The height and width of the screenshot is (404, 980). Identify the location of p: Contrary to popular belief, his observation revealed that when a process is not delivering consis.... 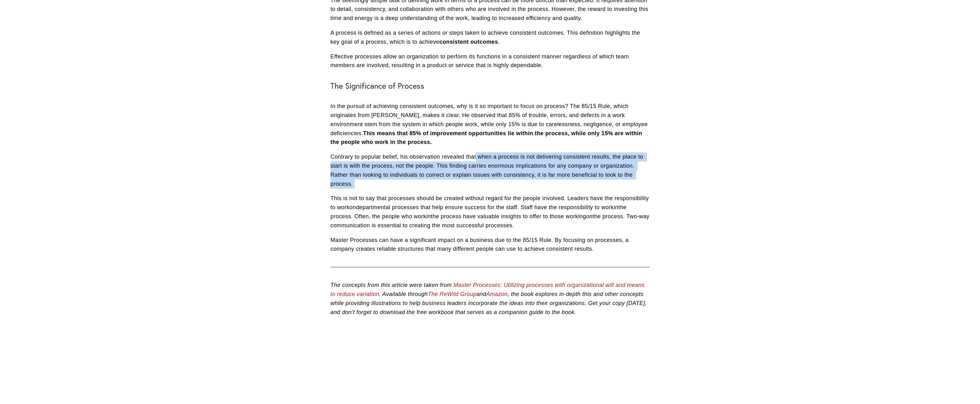
(490, 170).